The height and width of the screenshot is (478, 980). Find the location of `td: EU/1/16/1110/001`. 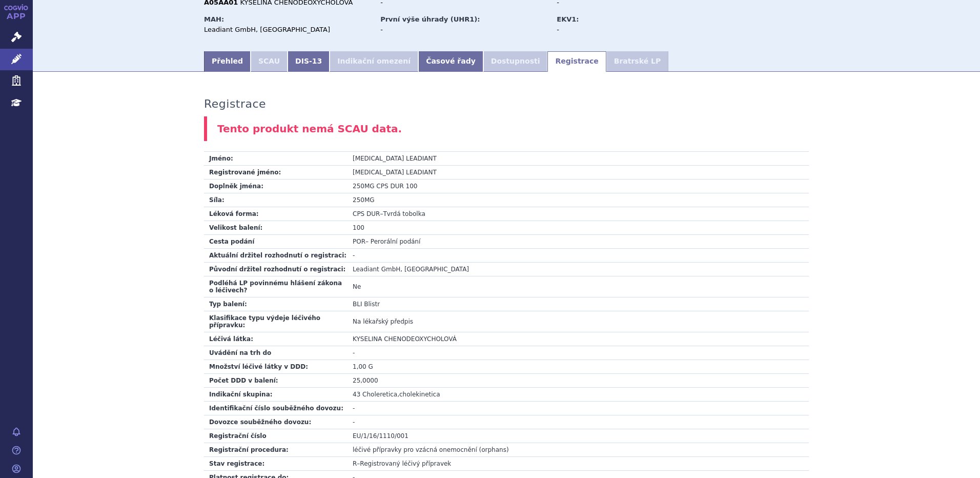

td: EU/1/16/1110/001 is located at coordinates (578, 436).